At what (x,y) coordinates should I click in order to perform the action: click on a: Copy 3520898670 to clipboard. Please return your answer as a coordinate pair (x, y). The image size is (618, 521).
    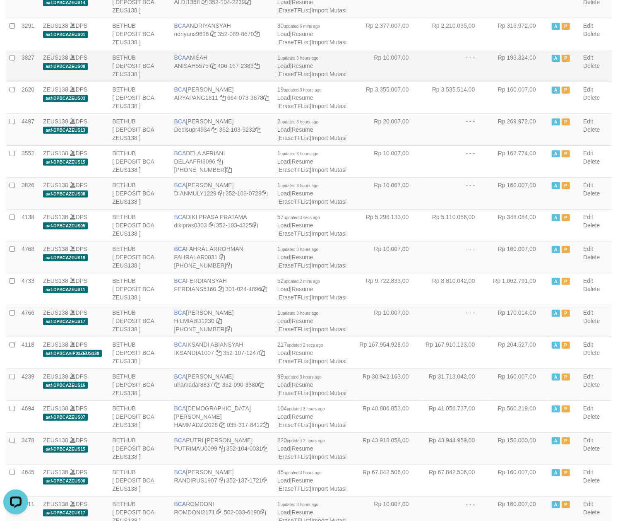
    Looking at the image, I should click on (257, 34).